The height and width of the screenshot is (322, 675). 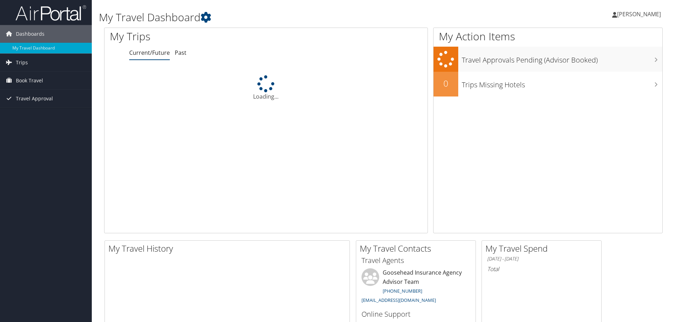 I want to click on h3: Travel Agents, so click(x=416, y=260).